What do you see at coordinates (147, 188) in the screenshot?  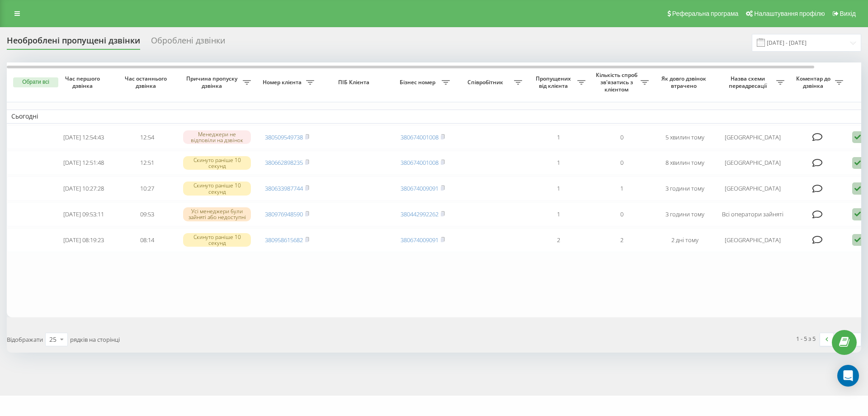 I see `td: 10:27` at bounding box center [147, 188].